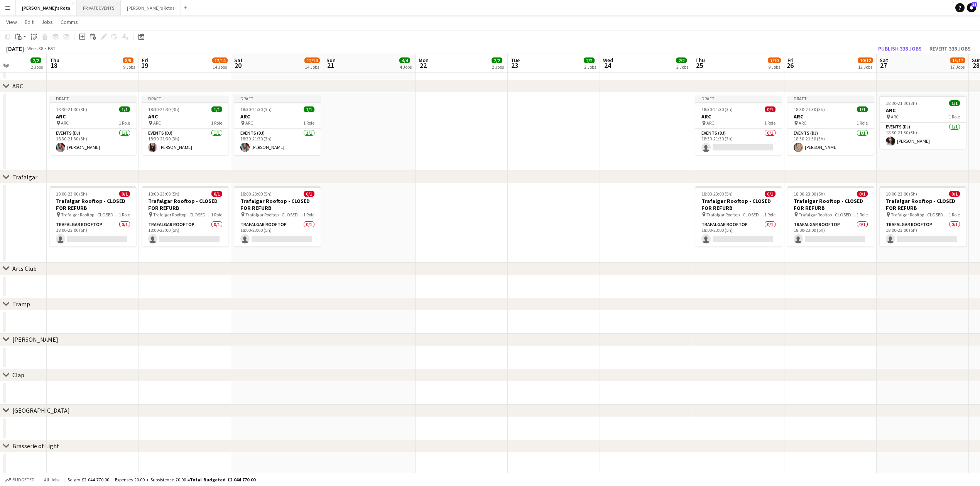 The height and width of the screenshot is (486, 980). I want to click on div: ARC, so click(18, 86).